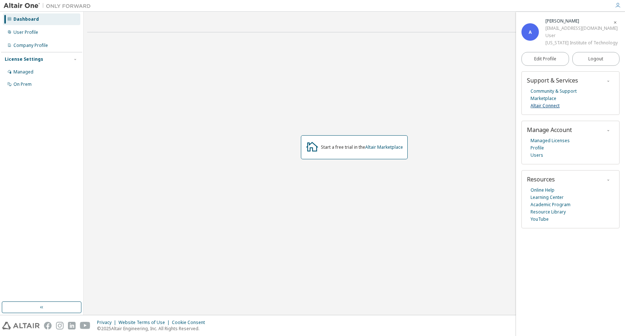 The height and width of the screenshot is (336, 625). Describe the element at coordinates (550, 204) in the screenshot. I see `a: Academic Program` at that location.